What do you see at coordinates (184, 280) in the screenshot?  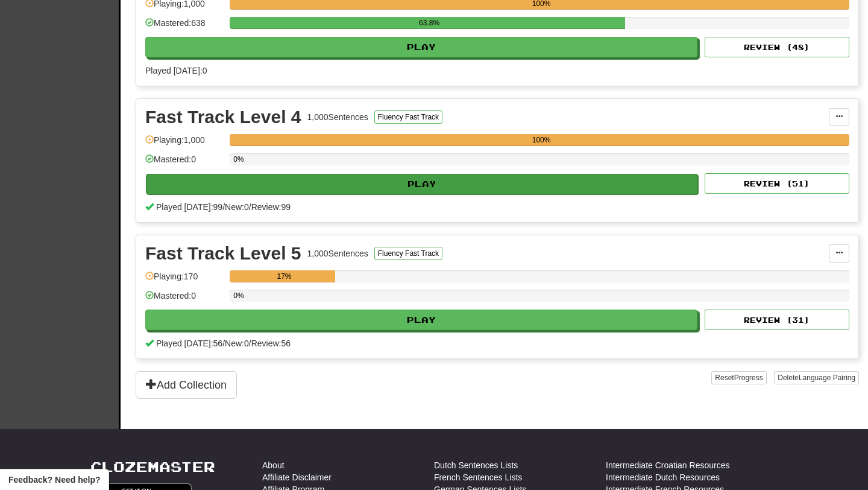 I see `div: Playing: 170` at bounding box center [184, 280].